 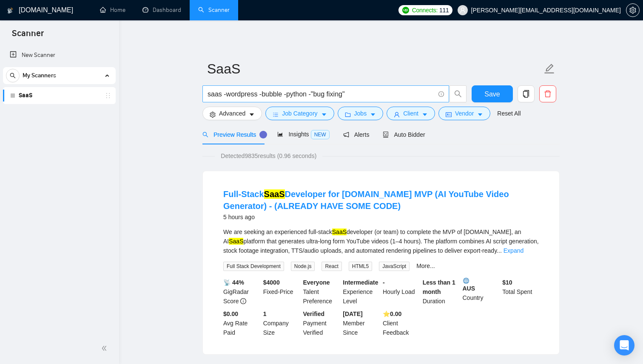 I want to click on span: copy, so click(x=526, y=94).